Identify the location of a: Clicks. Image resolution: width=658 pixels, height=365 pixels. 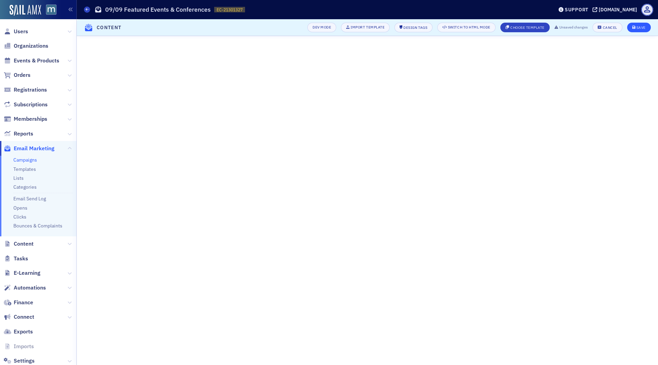
(20, 217).